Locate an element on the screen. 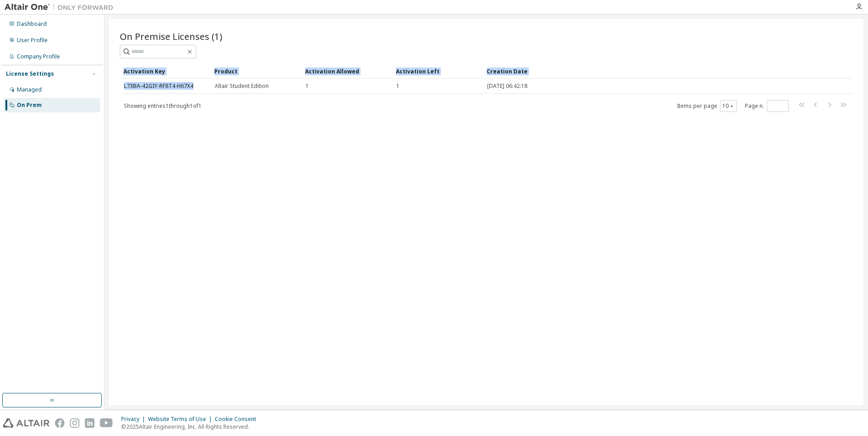 Image resolution: width=868 pixels, height=436 pixels. img: Altair One is located at coordinates (61, 7).